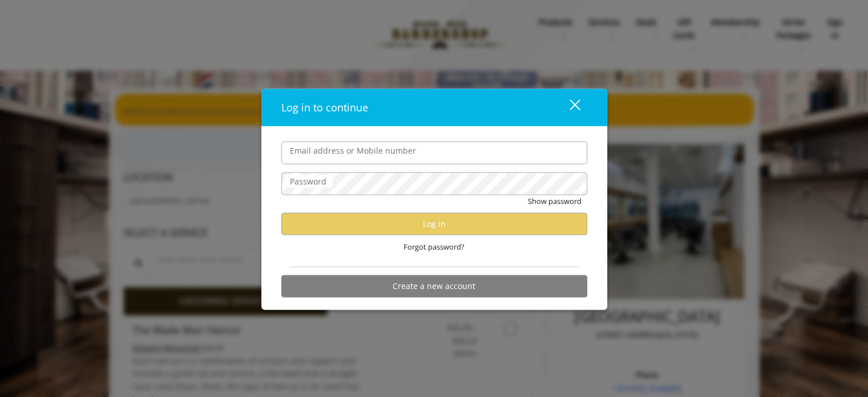 Image resolution: width=868 pixels, height=397 pixels. I want to click on label: Email address or Mobile number, so click(353, 150).